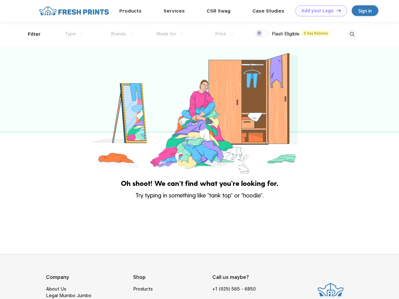  I want to click on span: 5 Day Delivery, so click(316, 33).